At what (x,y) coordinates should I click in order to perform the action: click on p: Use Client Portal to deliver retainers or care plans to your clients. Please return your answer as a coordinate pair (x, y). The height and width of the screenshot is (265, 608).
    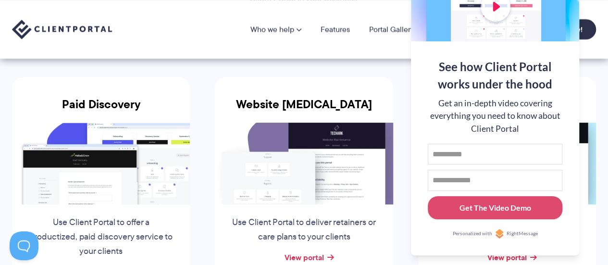
    Looking at the image, I should click on (304, 230).